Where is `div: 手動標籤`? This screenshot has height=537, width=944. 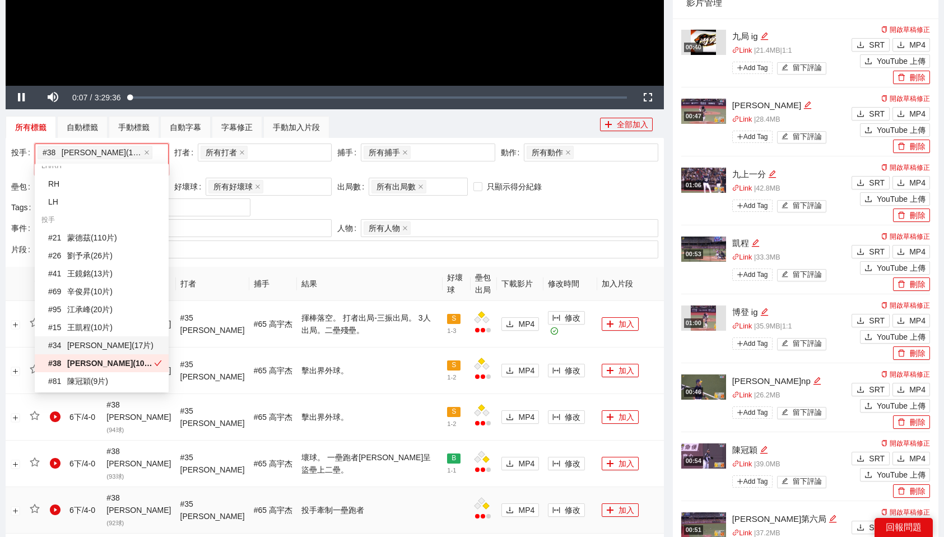 div: 手動標籤 is located at coordinates (134, 127).